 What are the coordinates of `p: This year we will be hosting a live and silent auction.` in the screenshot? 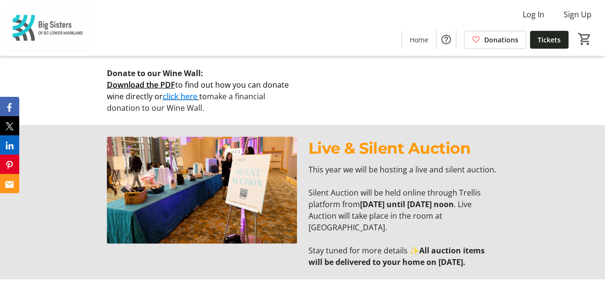 It's located at (404, 170).